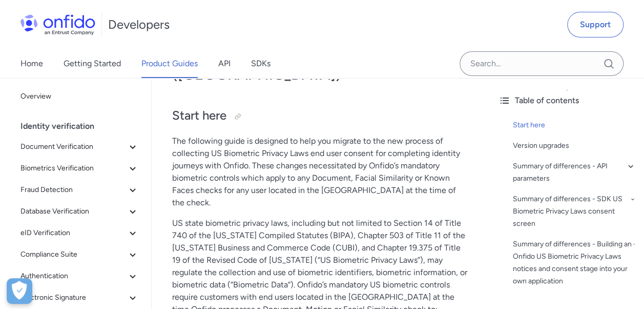 This screenshot has width=644, height=309. Describe the element at coordinates (73, 147) in the screenshot. I see `span: Document Verification` at that location.